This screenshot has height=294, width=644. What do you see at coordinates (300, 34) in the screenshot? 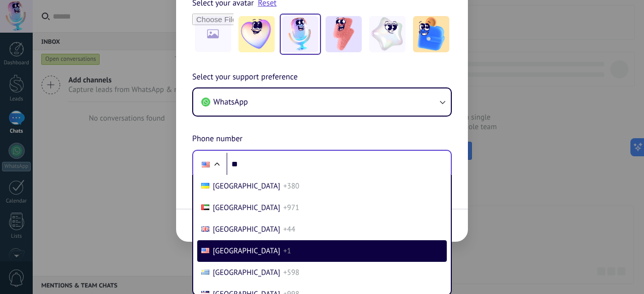
I see `img: -2.jpeg` at bounding box center [300, 34].